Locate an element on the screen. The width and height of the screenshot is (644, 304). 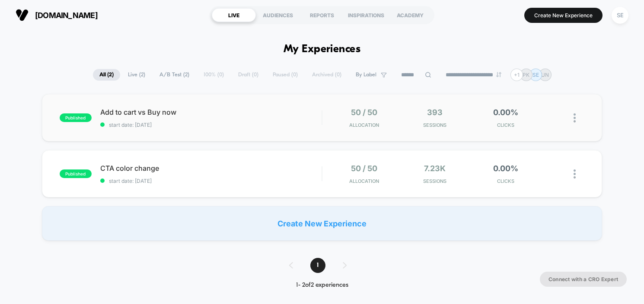
span: By Label is located at coordinates (366, 75).